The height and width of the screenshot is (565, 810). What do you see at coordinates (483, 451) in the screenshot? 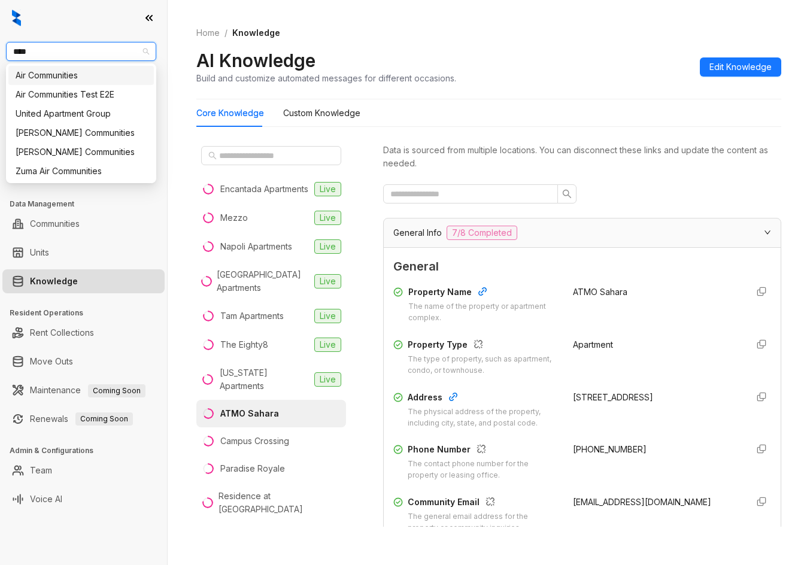
I see `div: Phone Number` at bounding box center [483, 451].